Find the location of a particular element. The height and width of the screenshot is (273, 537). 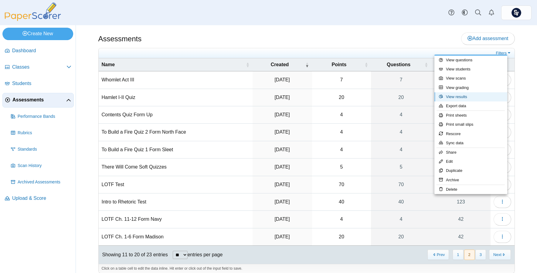

span: Questions is located at coordinates (398, 65).